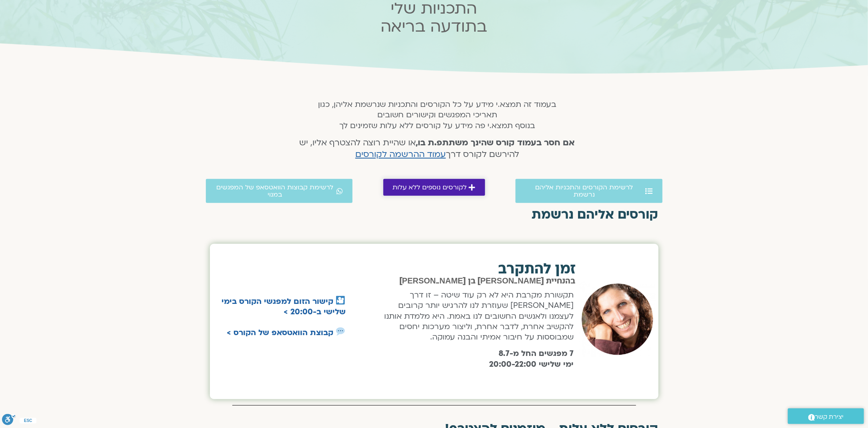  What do you see at coordinates (437, 115) in the screenshot?
I see `h5: בעמוד זה תמצא.י מידע על כל הקורסים והתכניות שנרשמת אליהן, כגון תאריכי המפגשים וקישורים חשובים בנו...` at bounding box center [437, 115].